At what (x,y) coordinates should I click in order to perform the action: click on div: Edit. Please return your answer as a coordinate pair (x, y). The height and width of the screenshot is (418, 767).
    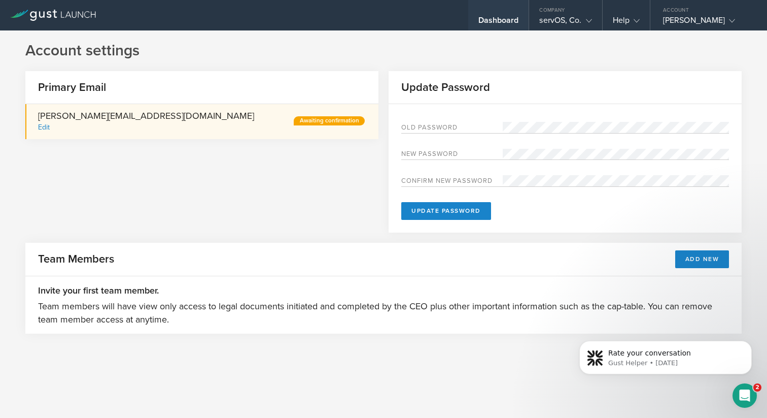
    Looking at the image, I should click on (44, 127).